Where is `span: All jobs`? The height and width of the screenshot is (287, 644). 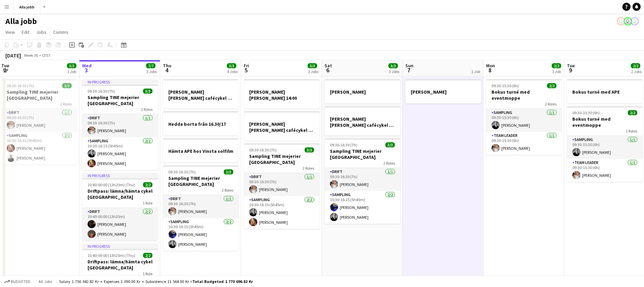
span: All jobs is located at coordinates (45, 281).